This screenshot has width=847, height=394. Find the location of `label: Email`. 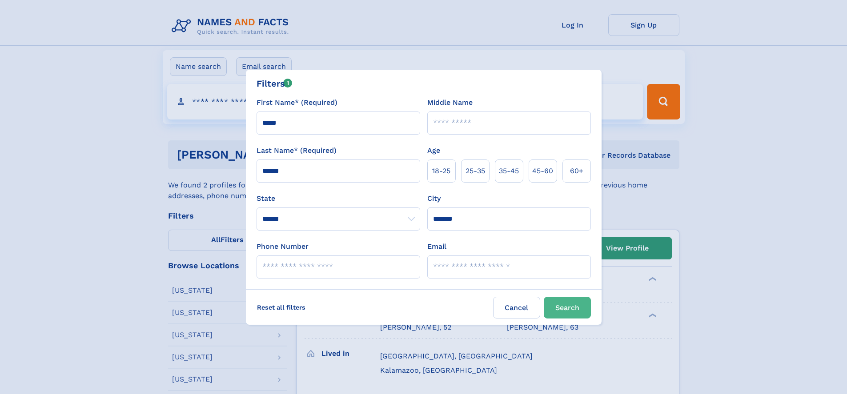

label: Email is located at coordinates (437, 247).